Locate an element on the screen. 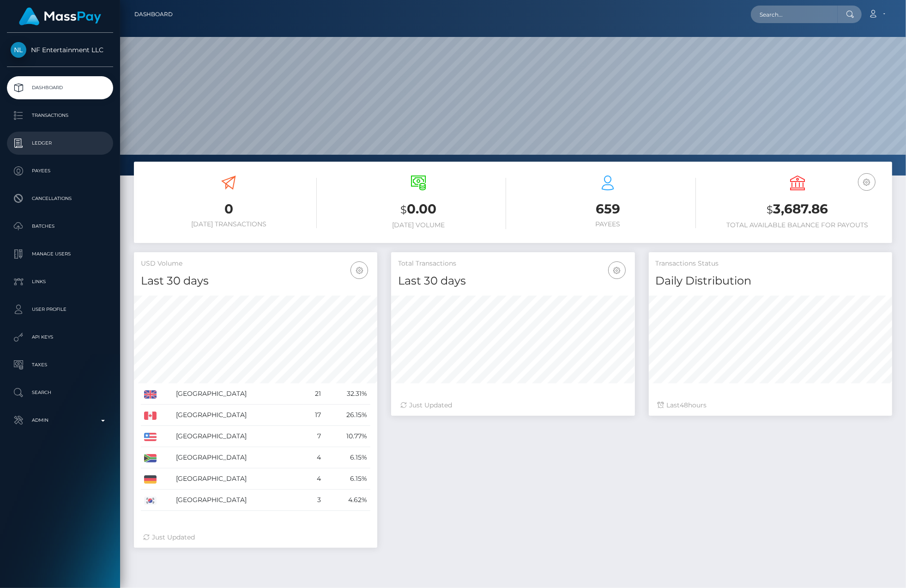 This screenshot has height=588, width=906. a: Batches is located at coordinates (60, 226).